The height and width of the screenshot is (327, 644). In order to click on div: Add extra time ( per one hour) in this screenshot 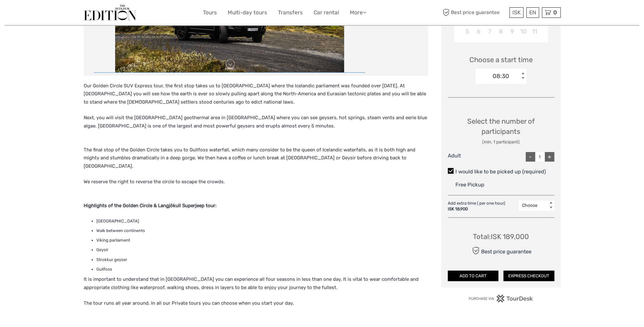, I will do `click(478, 206)`.